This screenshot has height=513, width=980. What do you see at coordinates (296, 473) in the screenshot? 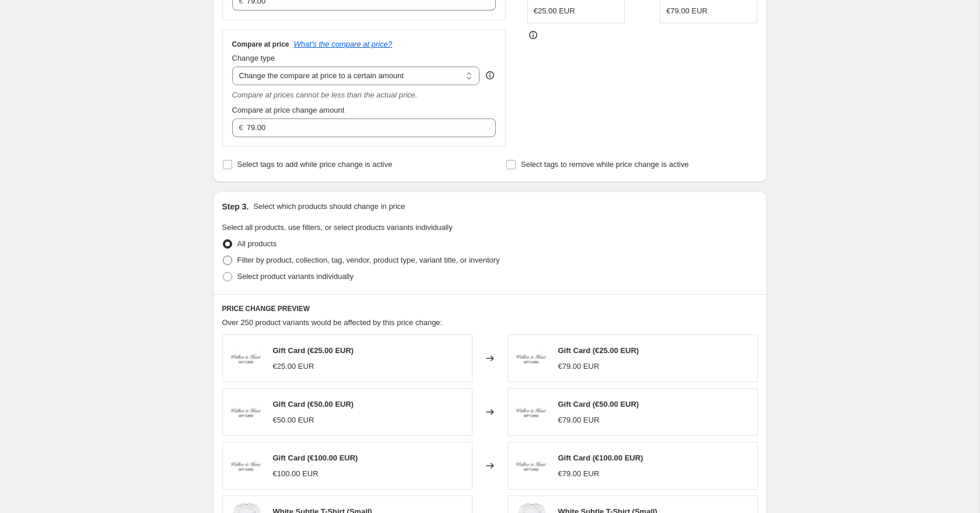
I see `span: €100.00 EUR` at bounding box center [296, 473].